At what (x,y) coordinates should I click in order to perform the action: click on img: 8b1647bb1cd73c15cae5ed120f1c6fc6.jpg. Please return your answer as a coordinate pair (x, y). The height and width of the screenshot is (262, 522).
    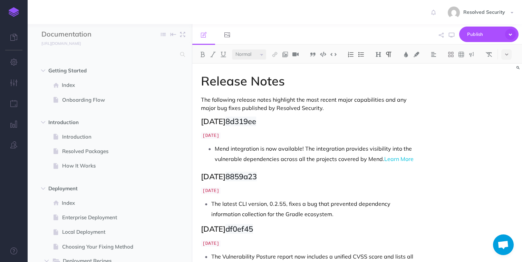
    Looking at the image, I should click on (453, 12).